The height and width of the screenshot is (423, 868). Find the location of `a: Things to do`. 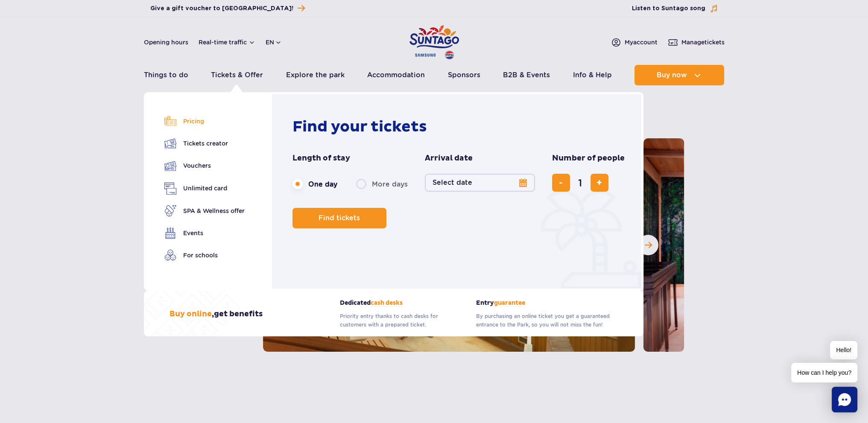

a: Things to do is located at coordinates (166, 75).